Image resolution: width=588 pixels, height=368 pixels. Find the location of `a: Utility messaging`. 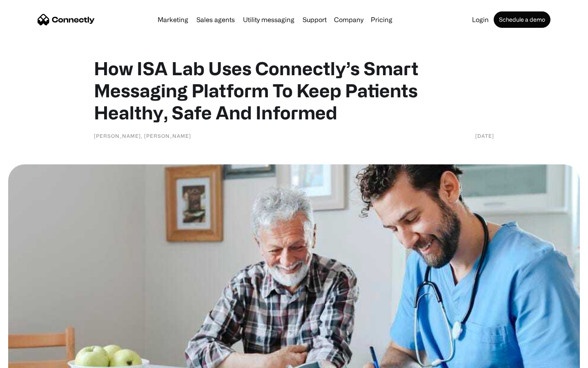

a: Utility messaging is located at coordinates (269, 20).